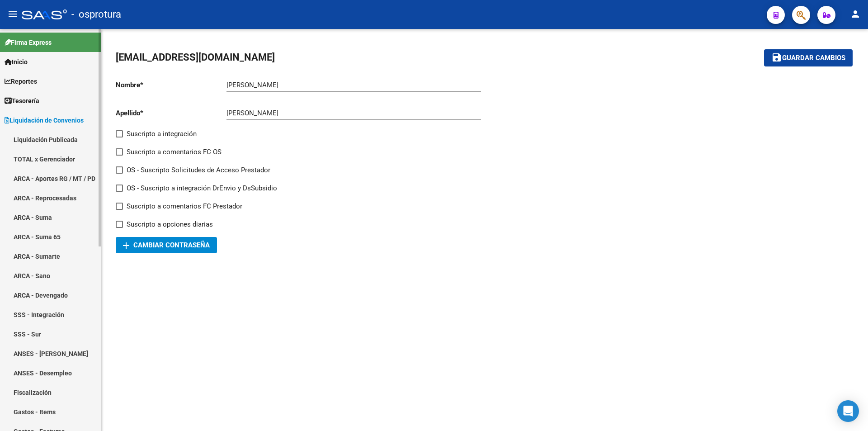 The image size is (868, 431). What do you see at coordinates (28, 42) in the screenshot?
I see `span: Firma Express` at bounding box center [28, 42].